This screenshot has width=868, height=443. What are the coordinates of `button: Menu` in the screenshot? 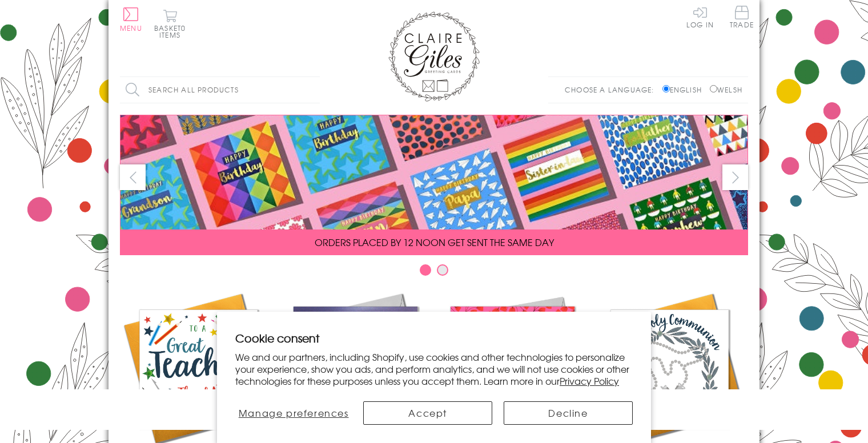 It's located at (131, 19).